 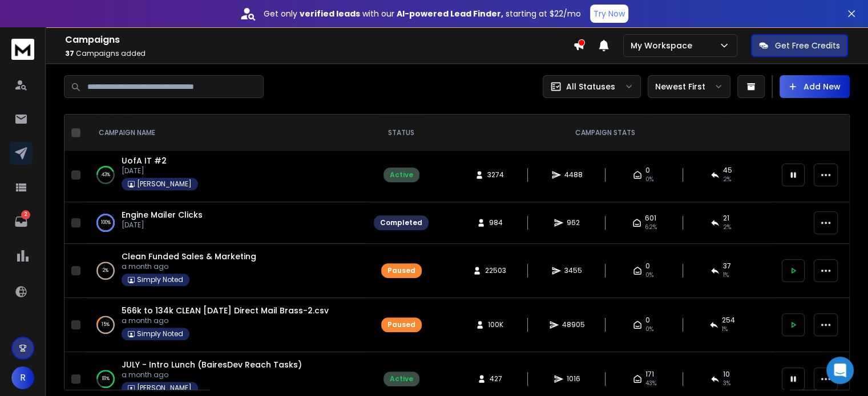 What do you see at coordinates (402, 223) in the screenshot?
I see `div: Completed` at bounding box center [402, 223].